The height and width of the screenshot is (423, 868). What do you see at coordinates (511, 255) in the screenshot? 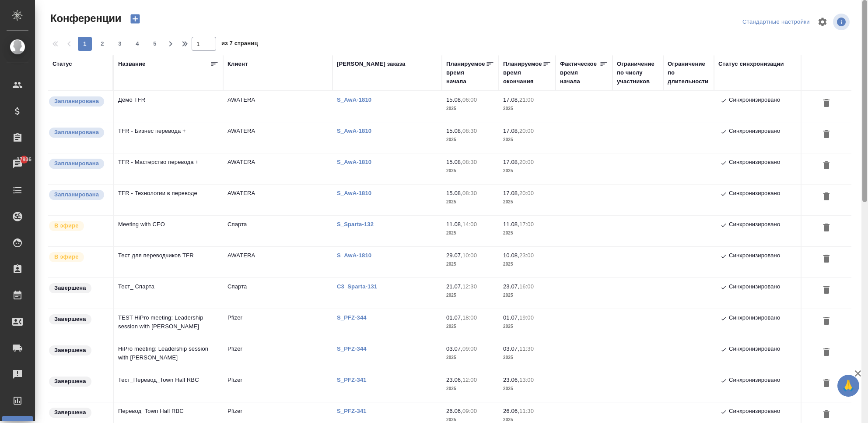
I see `p: 10.08,` at bounding box center [511, 255].